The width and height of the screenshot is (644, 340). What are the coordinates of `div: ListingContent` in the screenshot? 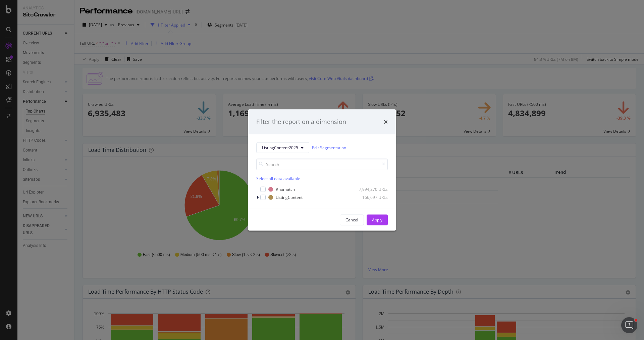 It's located at (289, 197).